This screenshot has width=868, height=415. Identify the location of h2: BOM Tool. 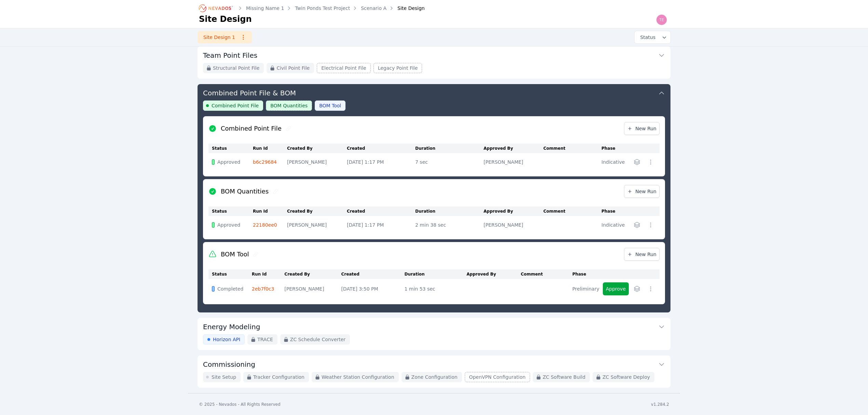
(234, 254).